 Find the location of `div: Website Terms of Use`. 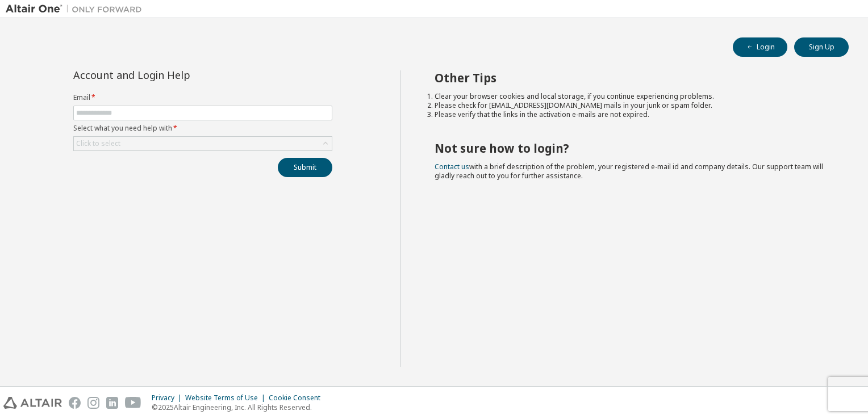

div: Website Terms of Use is located at coordinates (227, 399).